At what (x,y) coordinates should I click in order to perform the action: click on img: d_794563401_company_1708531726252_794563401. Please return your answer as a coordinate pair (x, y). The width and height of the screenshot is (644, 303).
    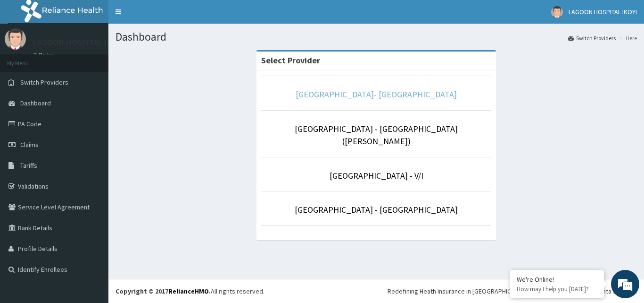
    Looking at the image, I should click on (28, 59).